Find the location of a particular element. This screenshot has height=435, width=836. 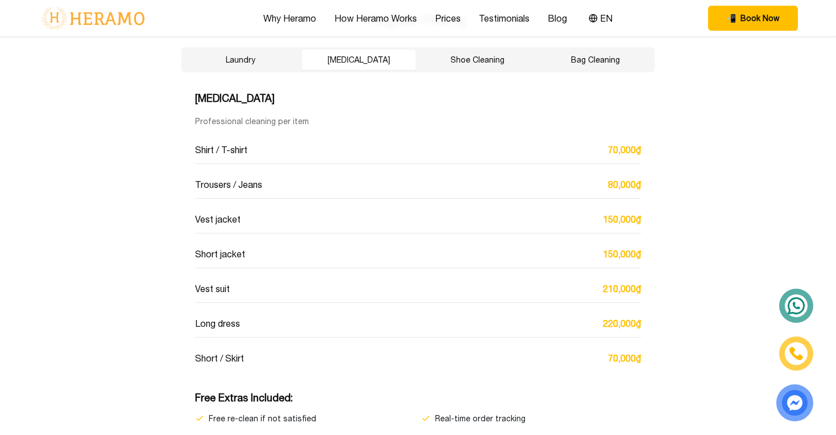

span: 210,000₫ is located at coordinates (622, 288).